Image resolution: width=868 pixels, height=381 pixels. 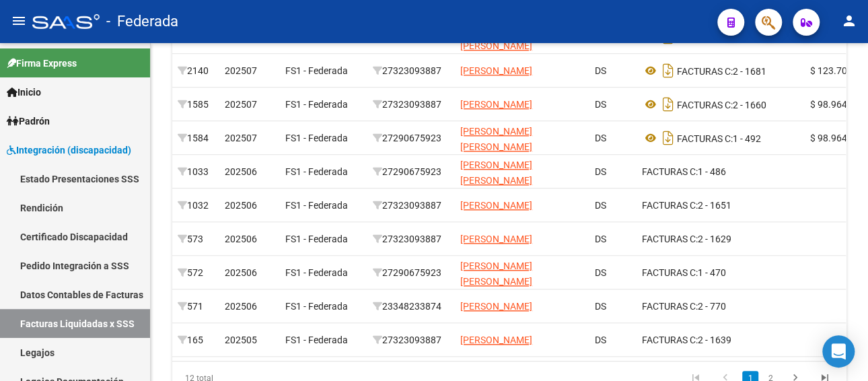 What do you see at coordinates (24, 92) in the screenshot?
I see `span: Inicio` at bounding box center [24, 92].